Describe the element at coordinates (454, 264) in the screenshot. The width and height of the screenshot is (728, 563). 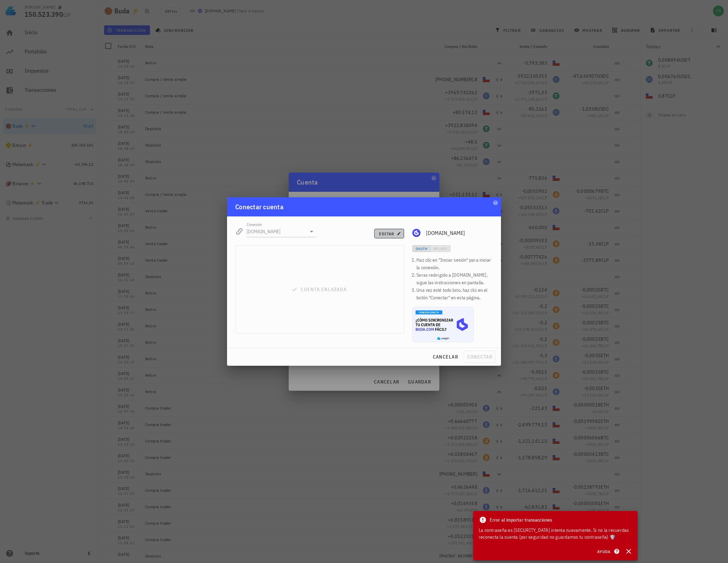
I see `li: Haz clic en "Iniciar sesión" para iniciar la conexión.` at that location.